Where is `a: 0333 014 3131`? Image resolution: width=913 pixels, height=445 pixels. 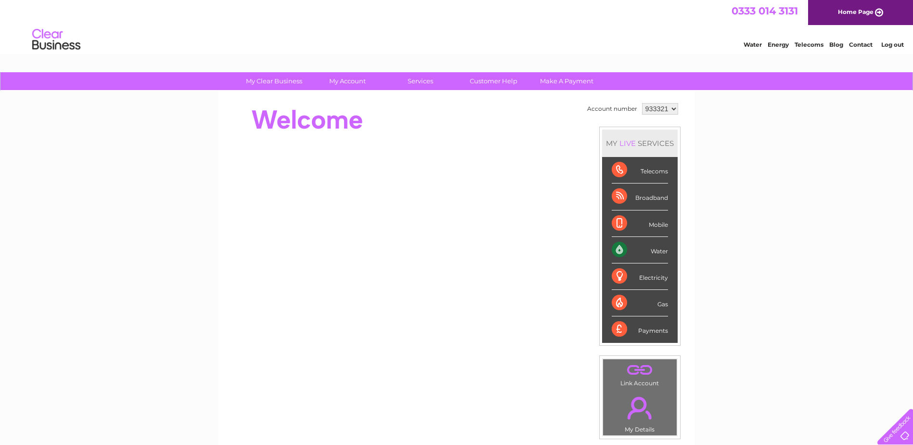 a: 0333 014 3131 is located at coordinates (765, 11).